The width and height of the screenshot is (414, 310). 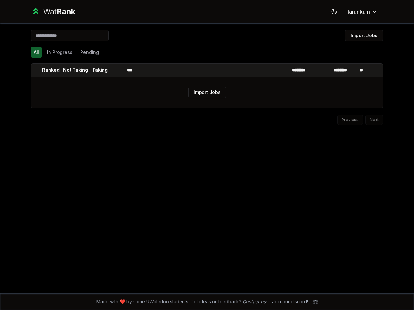 I want to click on a: WatRank, so click(x=53, y=12).